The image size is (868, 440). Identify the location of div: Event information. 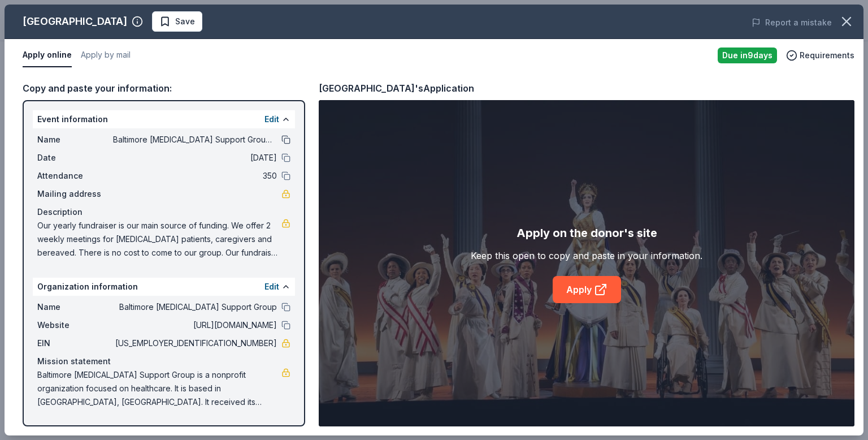
(164, 120).